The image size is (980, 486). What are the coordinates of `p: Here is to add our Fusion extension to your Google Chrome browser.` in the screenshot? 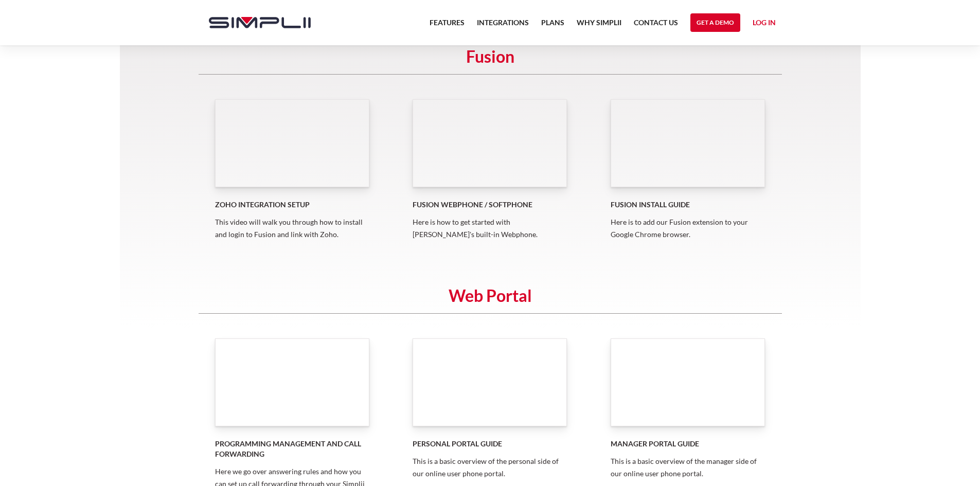 It's located at (688, 228).